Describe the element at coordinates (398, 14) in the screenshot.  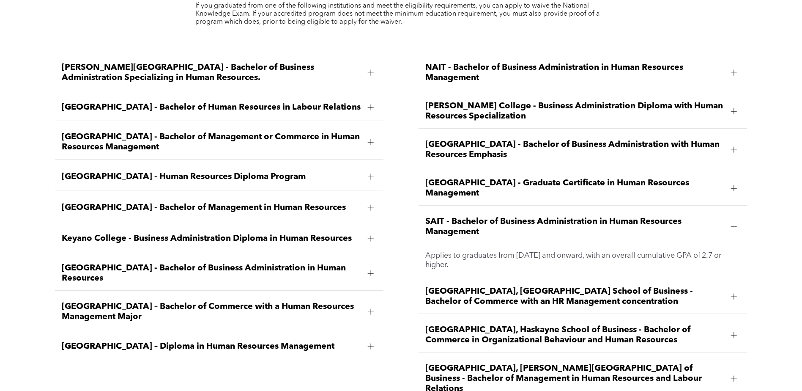
I see `span: If you graduated from one of the following institutions and meet the eligibility requirements, yo...` at that location.